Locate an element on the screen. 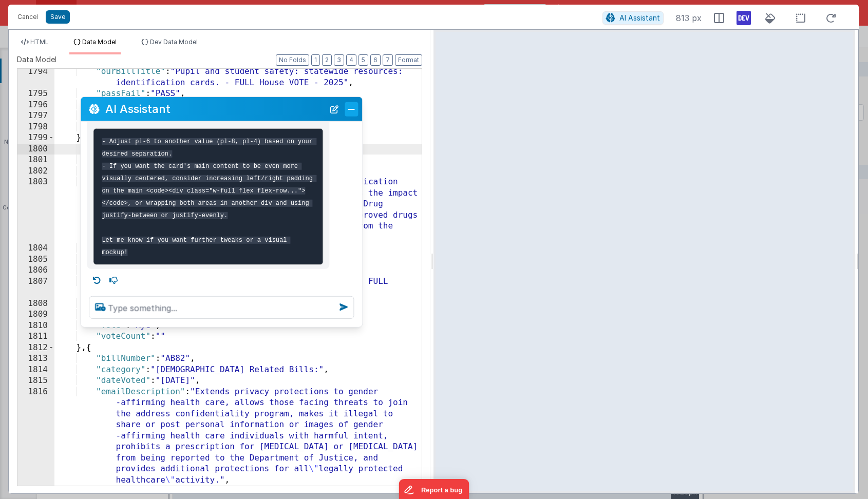  div: 1816 is located at coordinates (36, 437).